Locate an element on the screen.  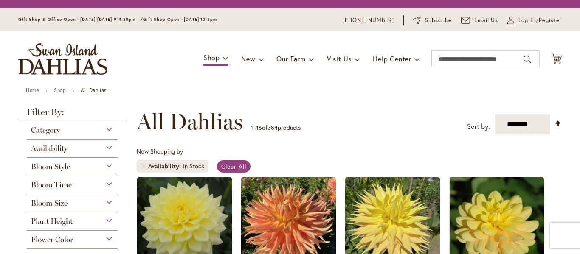
span: Category is located at coordinates (45, 130).